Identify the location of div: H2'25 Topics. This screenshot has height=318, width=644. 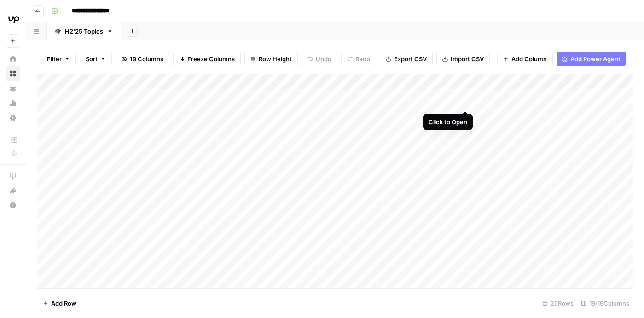
(84, 31).